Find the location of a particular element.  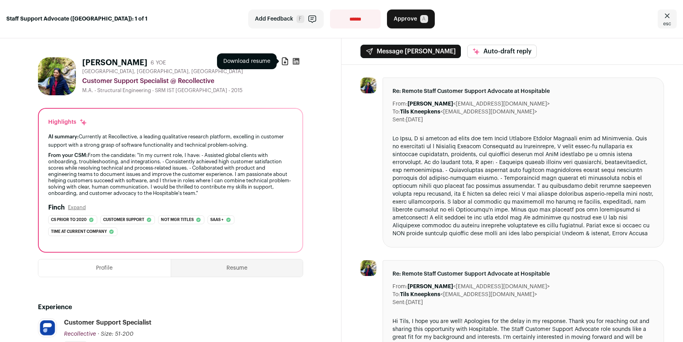

h2: Finch is located at coordinates (57, 208).